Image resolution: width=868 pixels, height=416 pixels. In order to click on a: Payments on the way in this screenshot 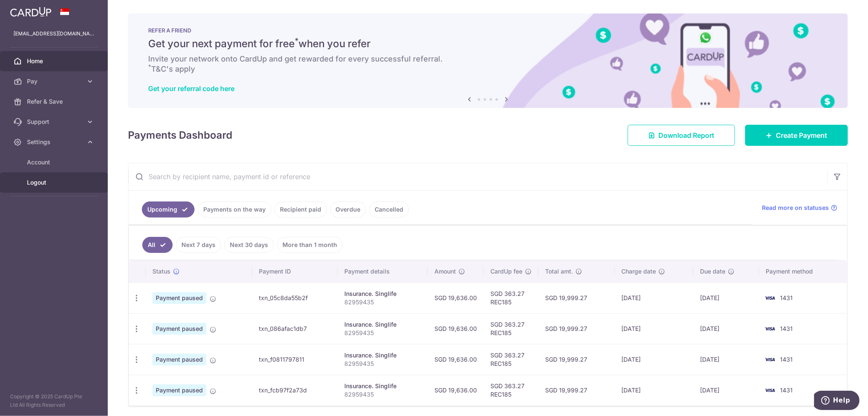, I will do `click(234, 209)`.